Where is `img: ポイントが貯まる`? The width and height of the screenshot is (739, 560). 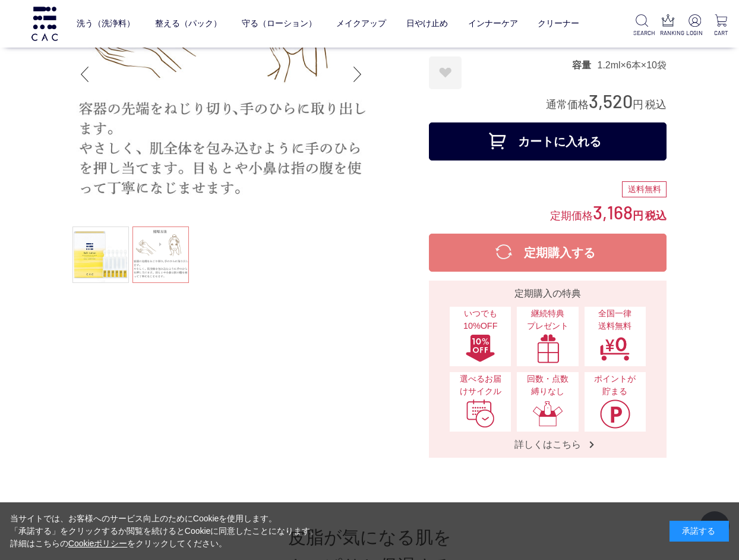
img: ポイントが貯まる is located at coordinates (615, 414).